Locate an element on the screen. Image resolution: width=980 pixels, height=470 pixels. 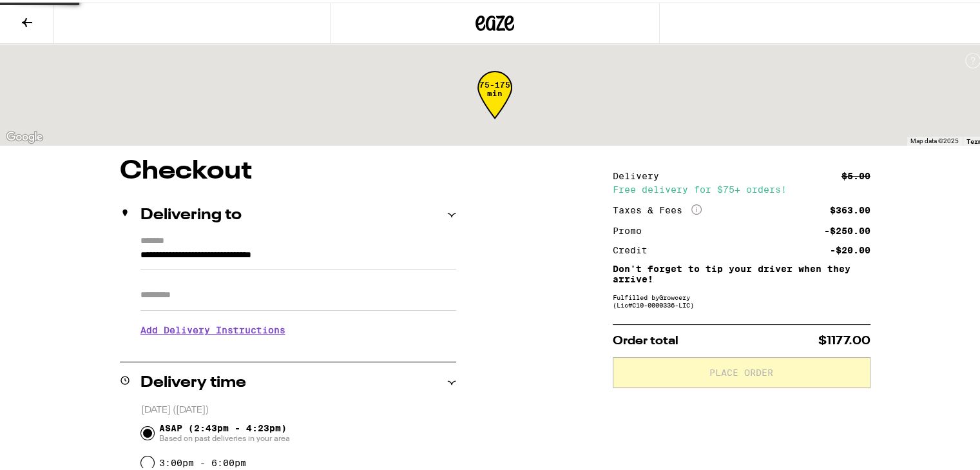
h1: Checkout is located at coordinates (288, 169).